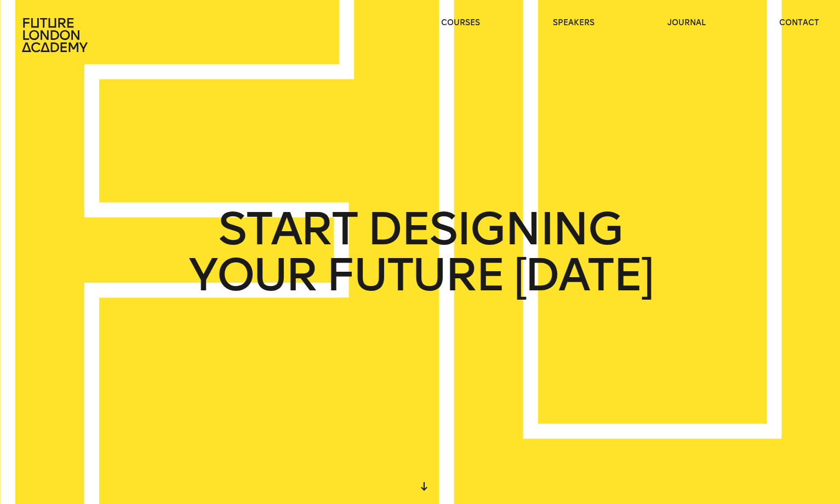 The image size is (840, 504). What do you see at coordinates (252, 275) in the screenshot?
I see `span: YOUR` at bounding box center [252, 275].